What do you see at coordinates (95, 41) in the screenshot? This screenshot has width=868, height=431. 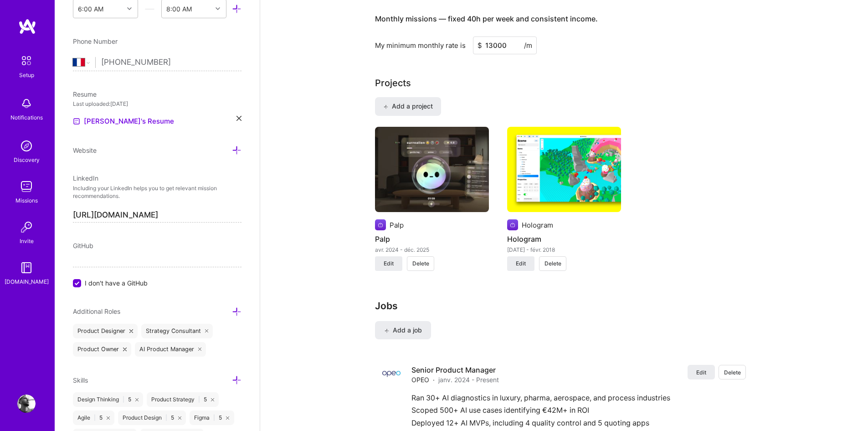 I see `span: Phone Number` at bounding box center [95, 41].